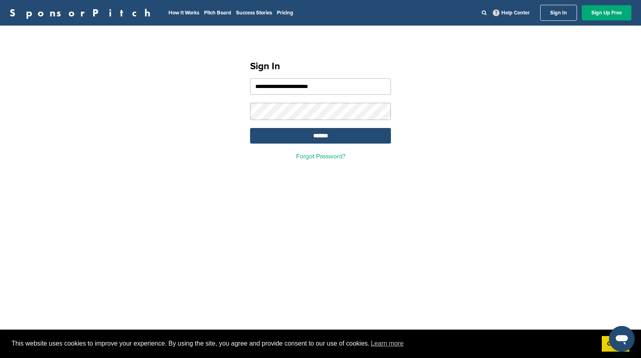 This screenshot has width=641, height=358. I want to click on a: Pitch Board, so click(218, 13).